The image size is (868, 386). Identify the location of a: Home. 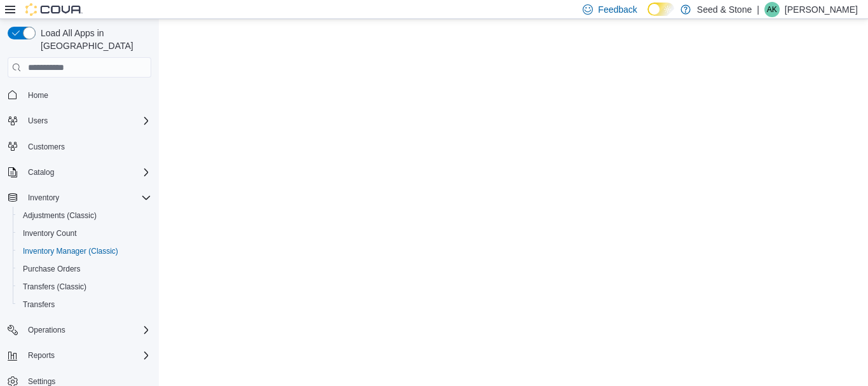
(38, 95).